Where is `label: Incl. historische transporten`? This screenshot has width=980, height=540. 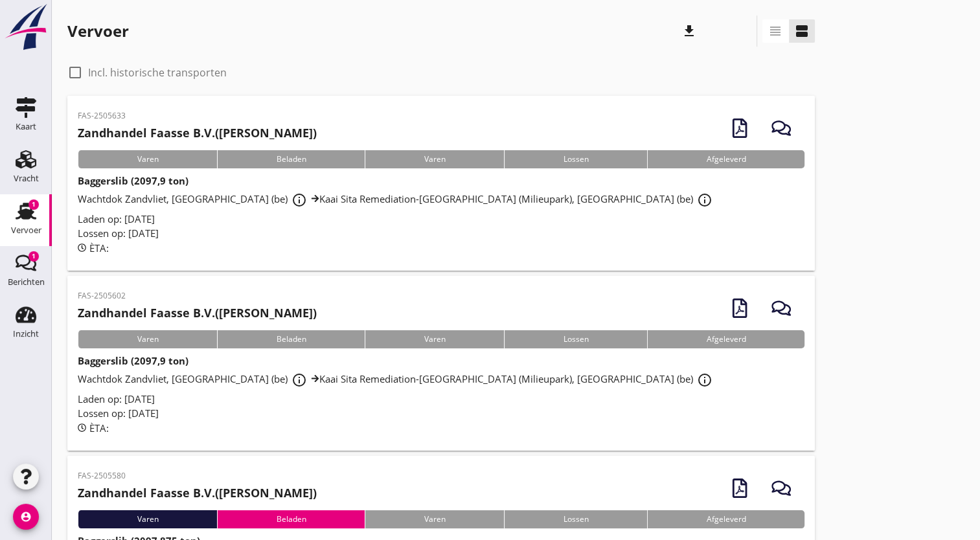 label: Incl. historische transporten is located at coordinates (158, 72).